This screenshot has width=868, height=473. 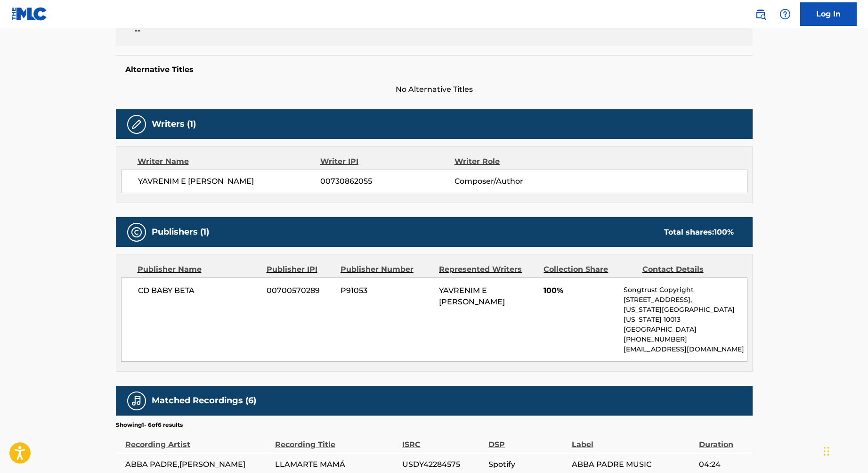 What do you see at coordinates (785, 14) in the screenshot?
I see `img: help` at bounding box center [785, 14].